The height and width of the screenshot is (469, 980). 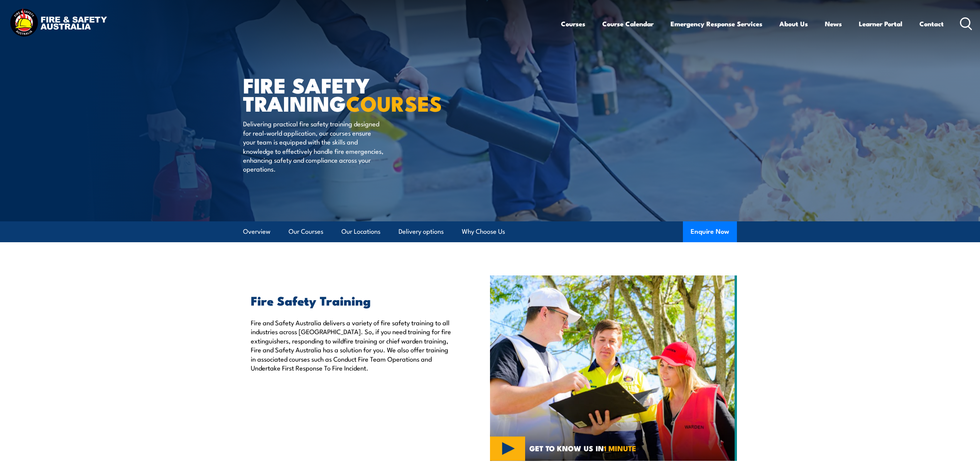 What do you see at coordinates (353, 345) in the screenshot?
I see `p: Fire and Safety Australia delivers a variety of fire safety training to all industries across [GE...` at bounding box center [353, 345].